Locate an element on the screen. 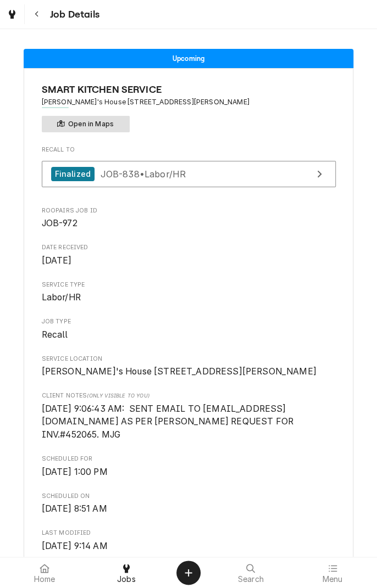  a: View Job is located at coordinates (188, 174).